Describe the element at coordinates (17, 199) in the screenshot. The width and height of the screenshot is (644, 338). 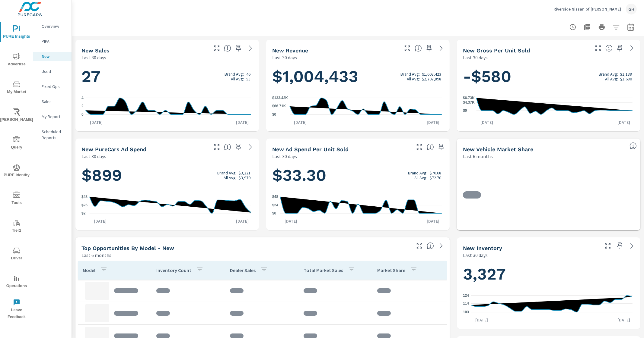
I see `span: Tools` at that location.